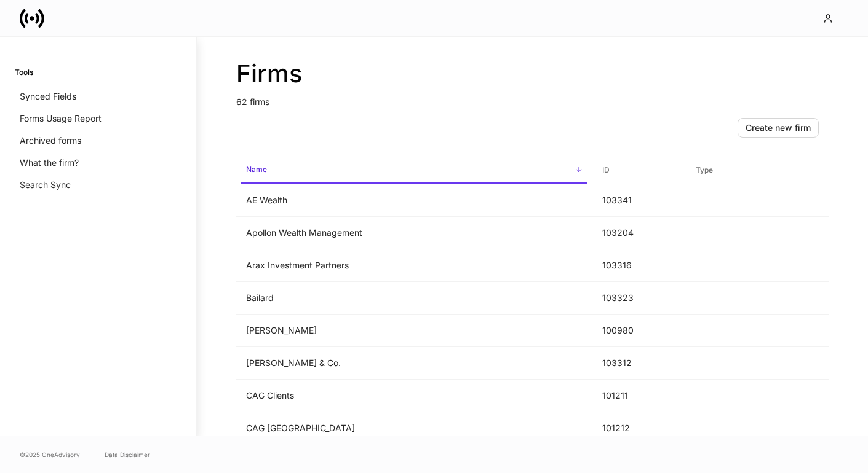  I want to click on td: 103341, so click(639, 200).